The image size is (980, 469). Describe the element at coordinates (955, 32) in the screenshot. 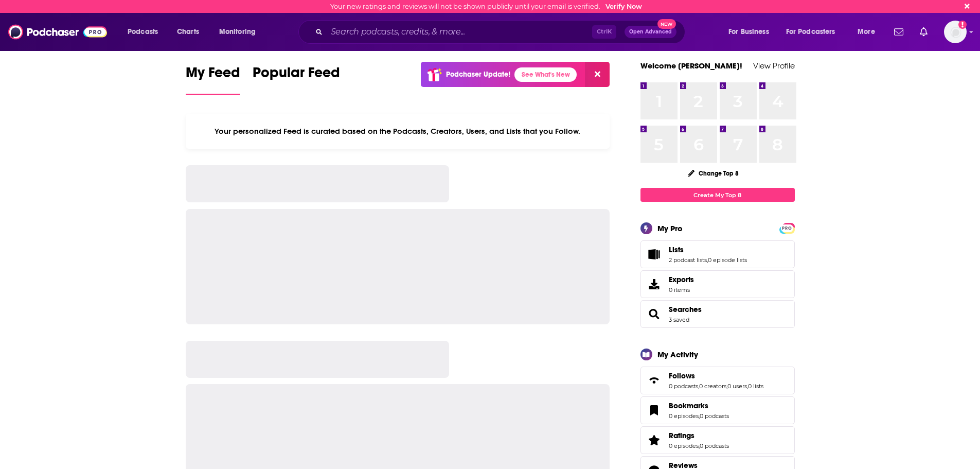

I see `span: Logged in as celadonmarketing` at that location.